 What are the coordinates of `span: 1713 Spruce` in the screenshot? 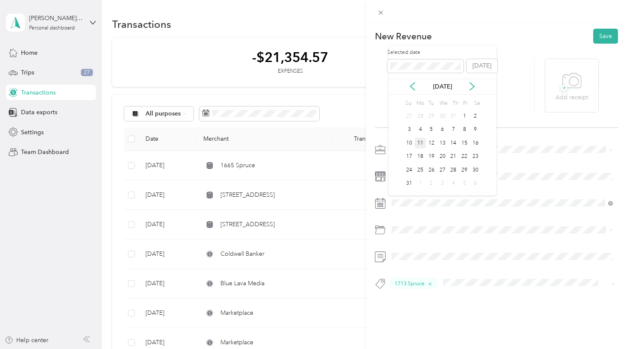 It's located at (410, 284).